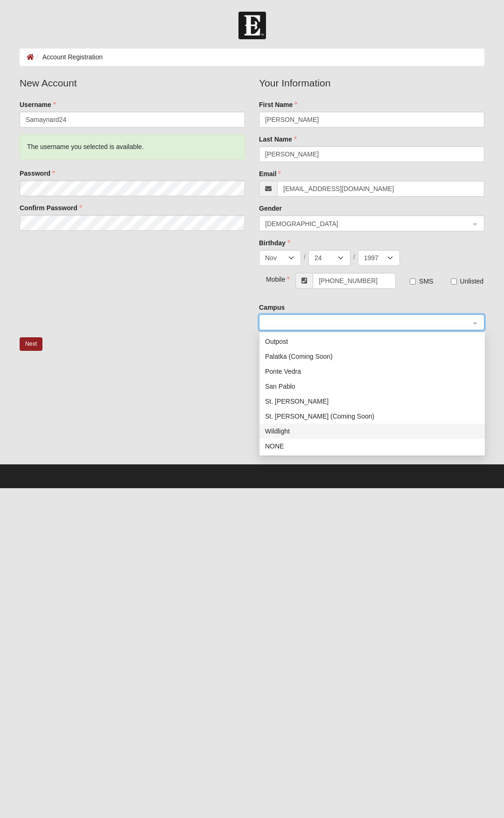 The width and height of the screenshot is (504, 818). I want to click on label: Username, so click(38, 105).